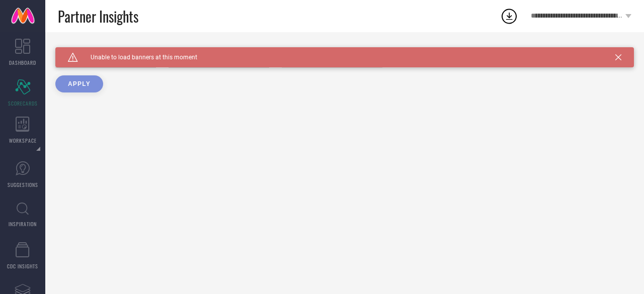  I want to click on div: Brand, so click(106, 51).